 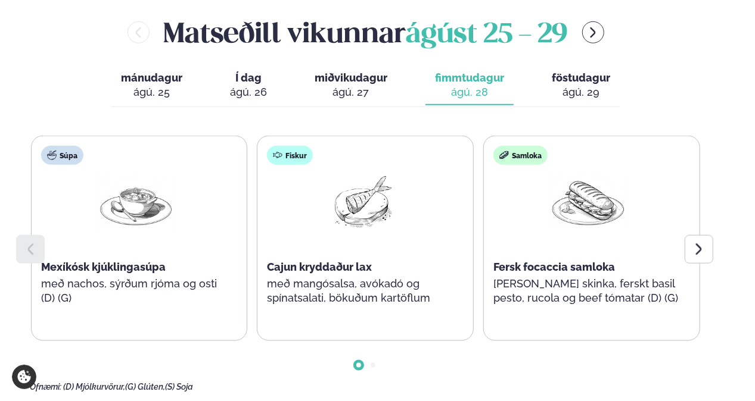 I want to click on span: Cajun kryddaður lax, so click(x=319, y=267).